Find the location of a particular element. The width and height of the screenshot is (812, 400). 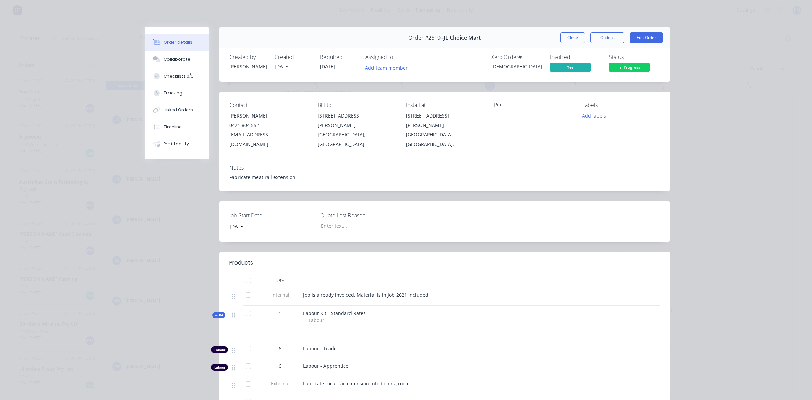

div: Required is located at coordinates (339, 57).